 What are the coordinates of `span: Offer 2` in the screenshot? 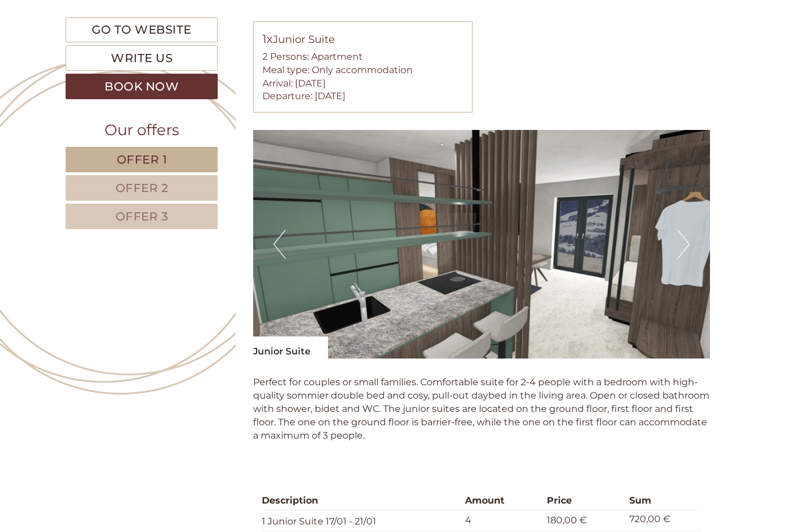 It's located at (141, 188).